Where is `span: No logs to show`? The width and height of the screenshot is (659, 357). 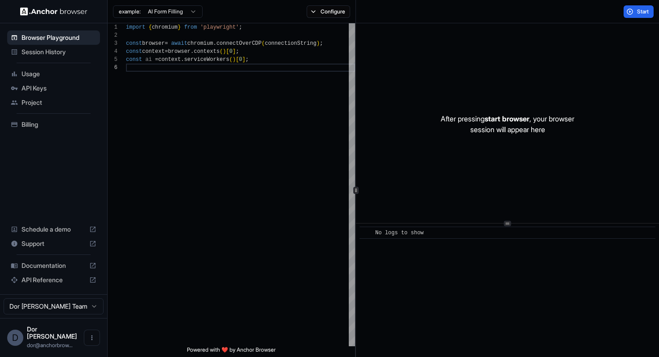
span: No logs to show is located at coordinates (399, 233).